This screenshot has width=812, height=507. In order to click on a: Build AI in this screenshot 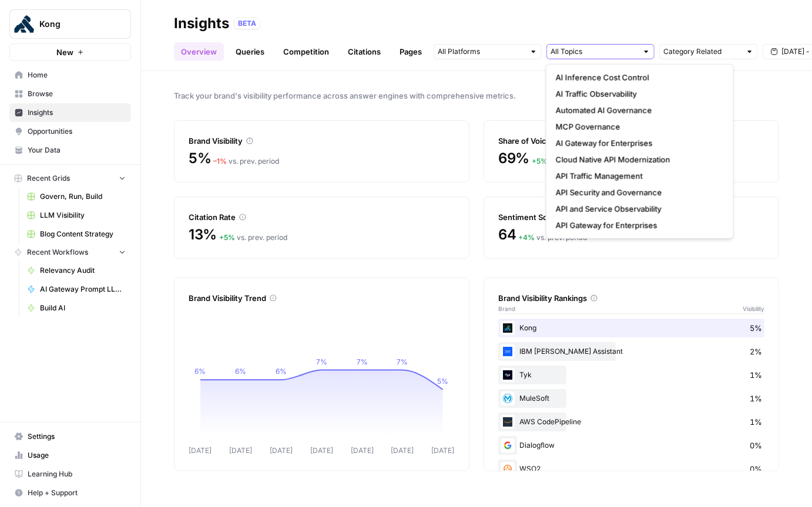, I will do `click(77, 308)`.